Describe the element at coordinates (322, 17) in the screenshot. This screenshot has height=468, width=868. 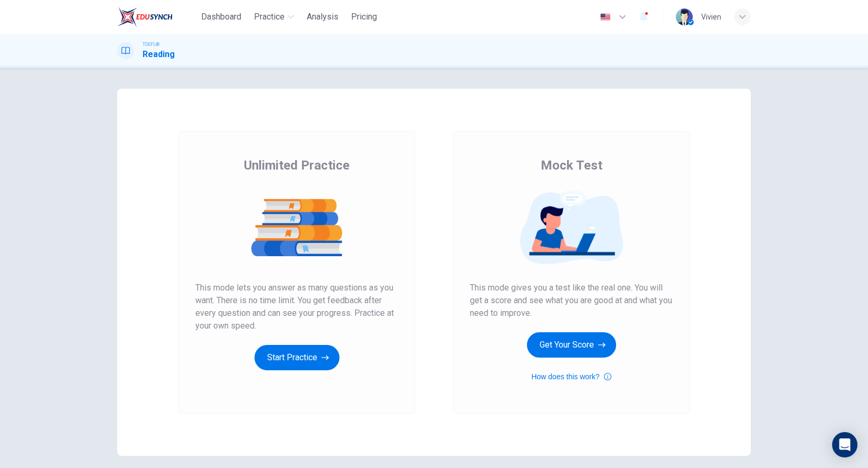
I see `a: Analysis` at that location.